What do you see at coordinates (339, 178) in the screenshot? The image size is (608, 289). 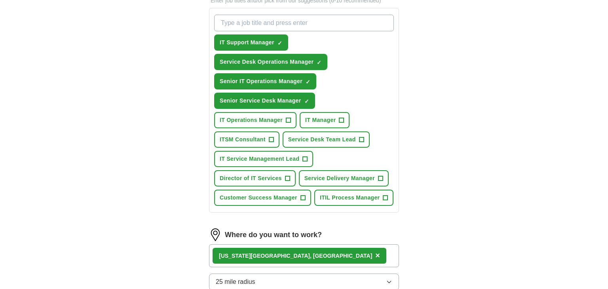 I see `span: Service Delivery Manager` at bounding box center [339, 178].